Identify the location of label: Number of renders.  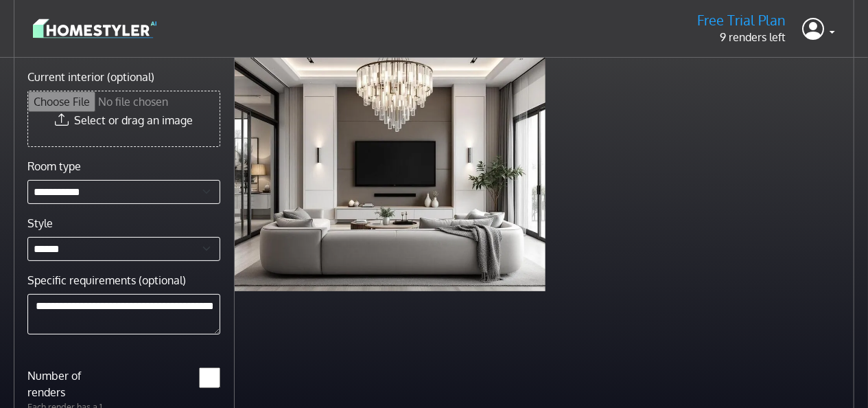
(71, 383).